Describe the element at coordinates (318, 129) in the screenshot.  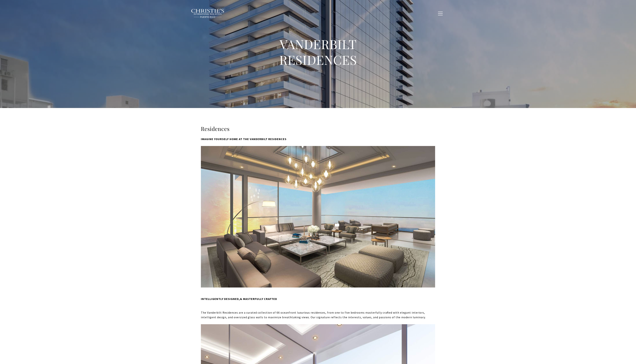
I see `h3: Residences` at that location.